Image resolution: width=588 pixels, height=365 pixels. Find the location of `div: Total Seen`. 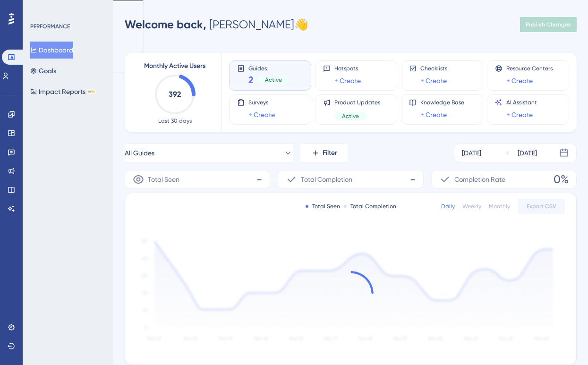

div: Total Seen is located at coordinates (323, 206).